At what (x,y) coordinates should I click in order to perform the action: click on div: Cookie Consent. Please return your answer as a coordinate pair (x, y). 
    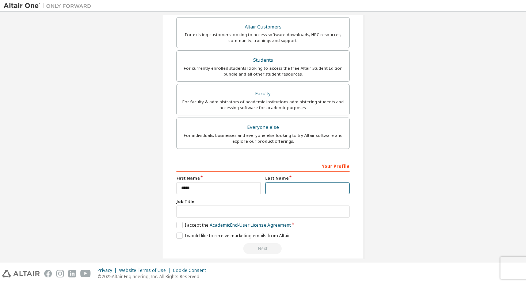
    Looking at the image, I should click on (191, 271).